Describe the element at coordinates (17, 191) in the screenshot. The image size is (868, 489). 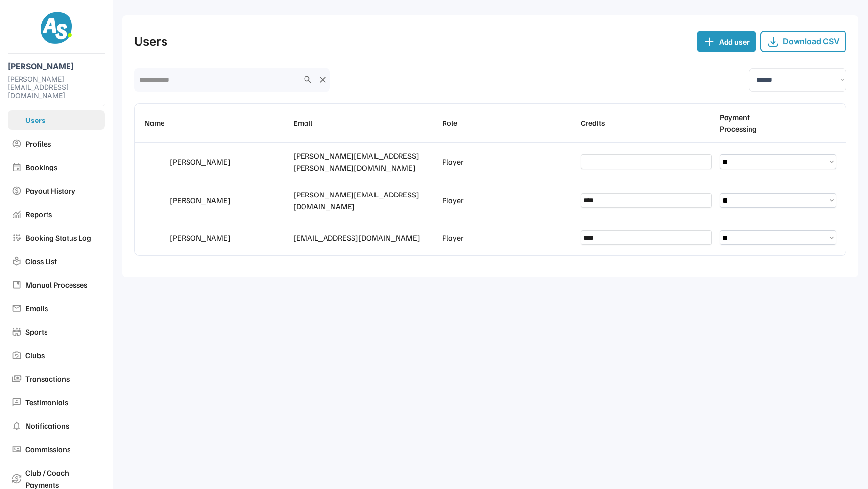
I see `img: paid_24dp_909090_FILL0_wght400_GRAD0_opsz24.svg` at that location.